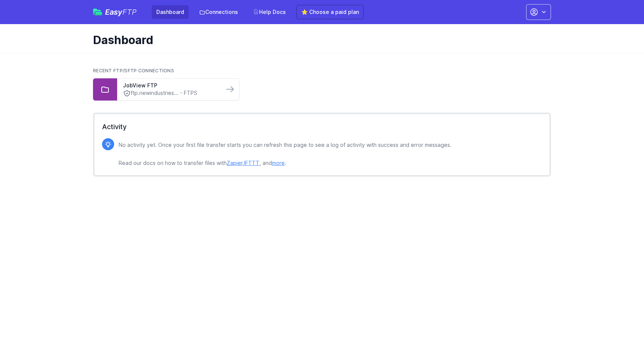 The height and width of the screenshot is (357, 644). What do you see at coordinates (121, 12) in the screenshot?
I see `span: Easy` at bounding box center [121, 12].